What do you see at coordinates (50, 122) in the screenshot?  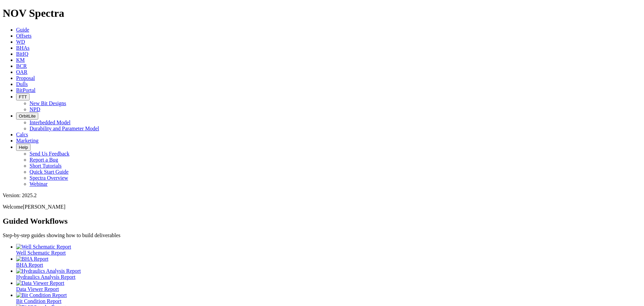 I see `a: Interbedded Model` at bounding box center [50, 122].